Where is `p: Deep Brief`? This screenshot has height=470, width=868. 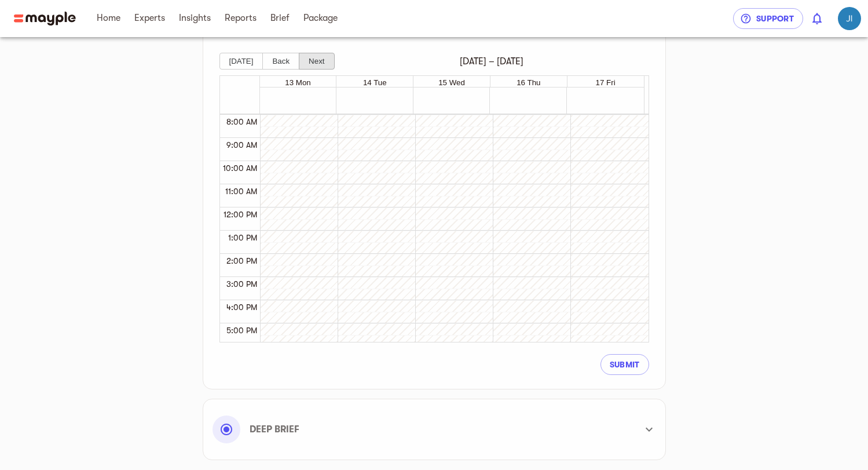
p: Deep Brief is located at coordinates (275, 430).